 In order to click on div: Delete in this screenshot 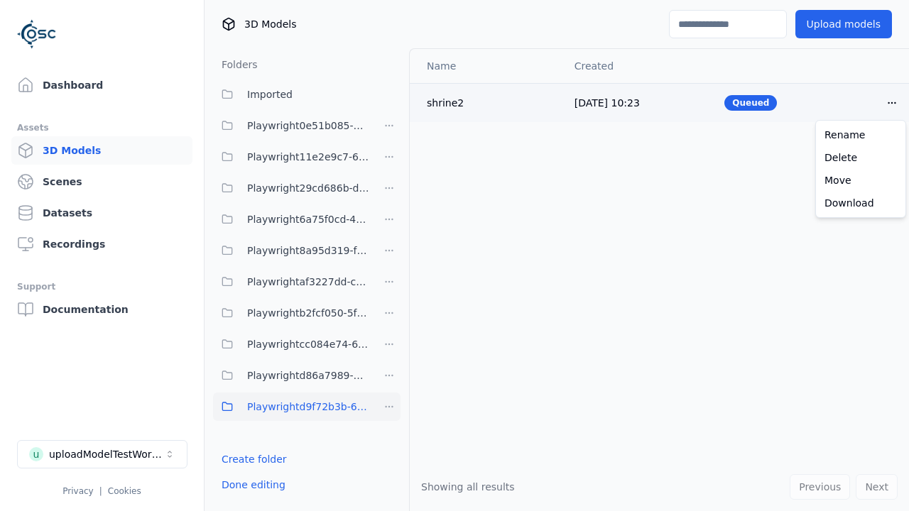, I will do `click(860, 158)`.